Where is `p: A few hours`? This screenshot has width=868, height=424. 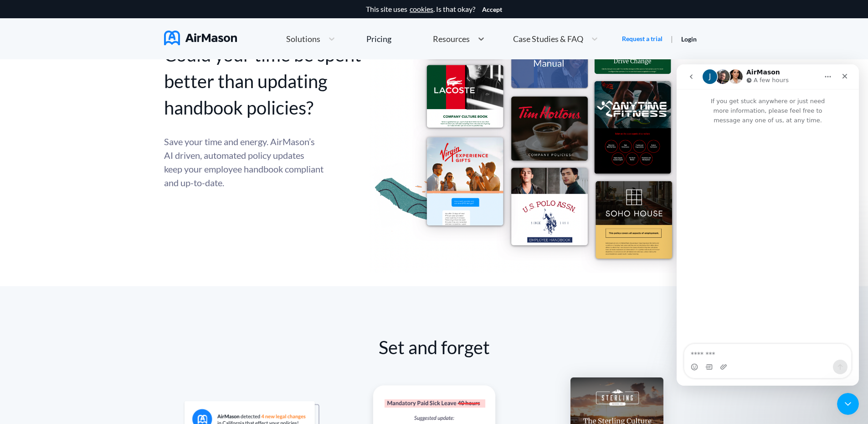 p: A few hours is located at coordinates (95, 16).